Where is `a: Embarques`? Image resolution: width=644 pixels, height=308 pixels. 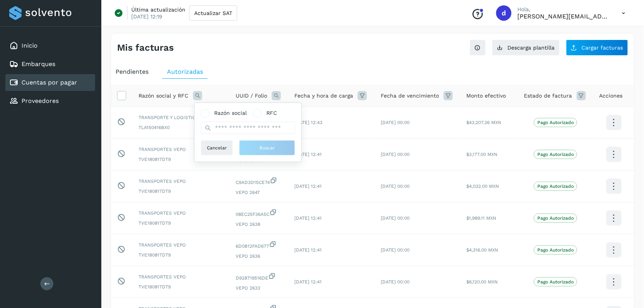 a: Embarques is located at coordinates (38, 64).